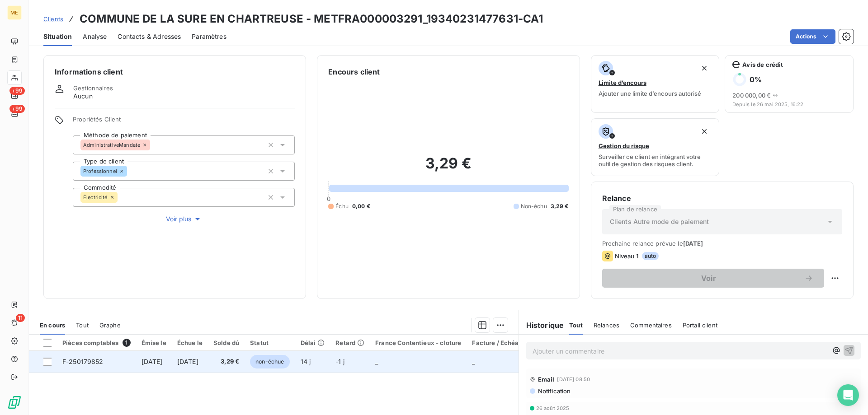  Describe the element at coordinates (623, 146) in the screenshot. I see `span: Gestion du risque` at that location.